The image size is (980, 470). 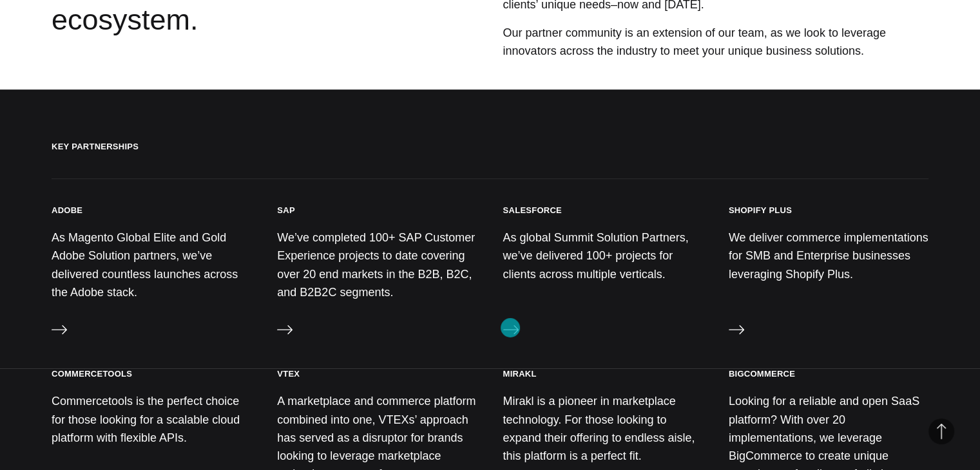 I want to click on p: Mirakl is a pioneer in marketplace technology. For those looking to expand their offering to endl..., so click(x=603, y=428).